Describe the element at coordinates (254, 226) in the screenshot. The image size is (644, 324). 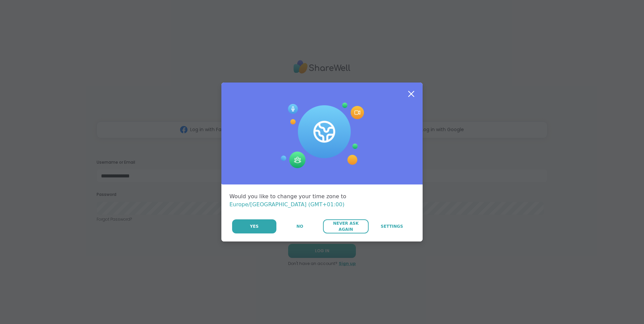
I see `span: Yes` at that location.